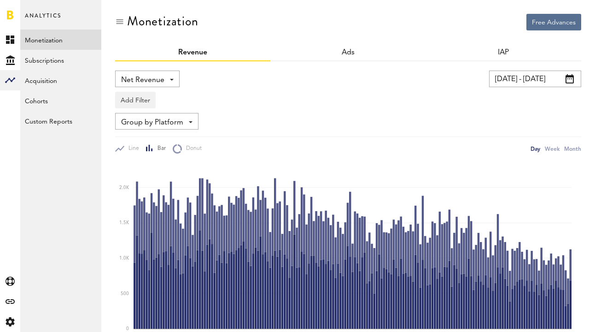 This screenshot has height=332, width=595. Describe the element at coordinates (193, 53) in the screenshot. I see `a: Revenue` at that location.